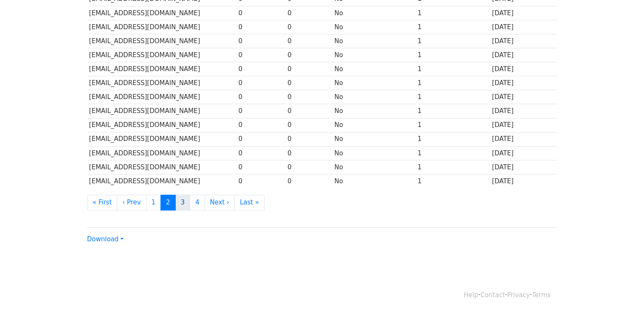 The width and height of the screenshot is (644, 309). I want to click on div: Chat Widget, so click(623, 289).